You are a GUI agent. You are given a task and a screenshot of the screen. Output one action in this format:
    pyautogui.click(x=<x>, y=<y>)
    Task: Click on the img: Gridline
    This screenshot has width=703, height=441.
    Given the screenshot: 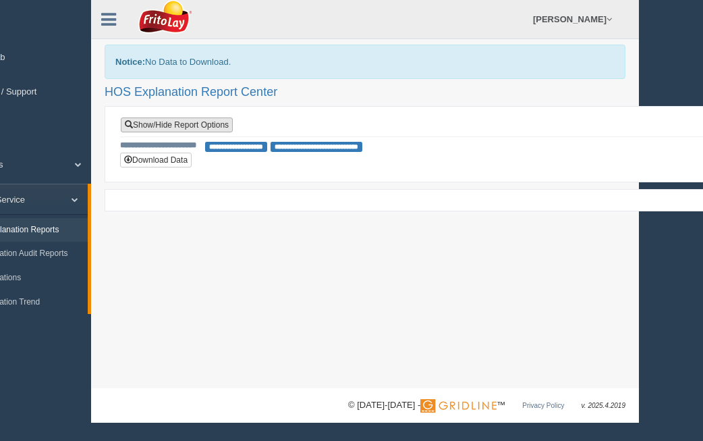 What is the action you would take?
    pyautogui.click(x=458, y=405)
    